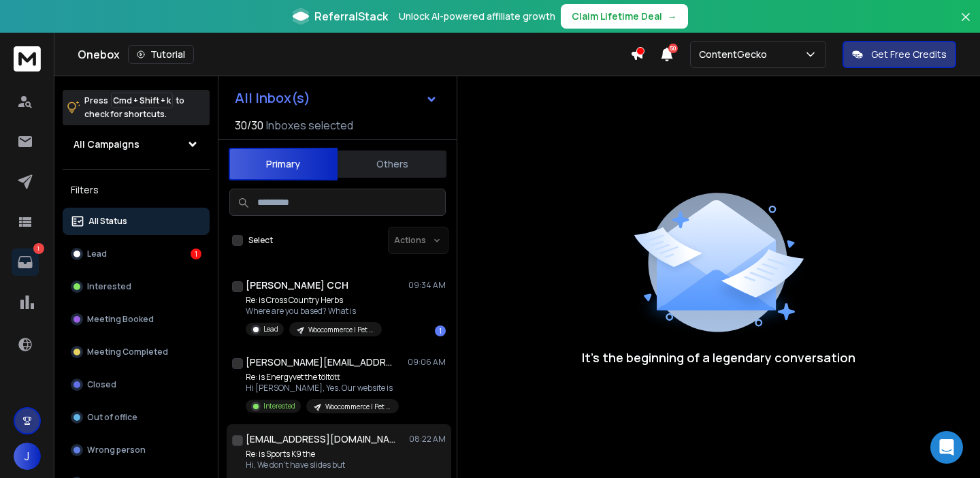 Image resolution: width=980 pixels, height=478 pixels. I want to click on p: 09:34 AM, so click(427, 285).